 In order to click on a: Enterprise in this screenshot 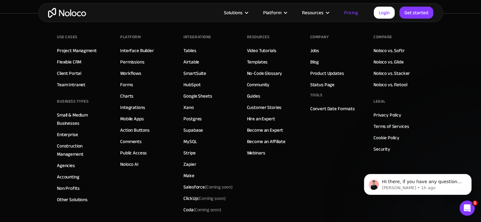, I will do `click(67, 135)`.